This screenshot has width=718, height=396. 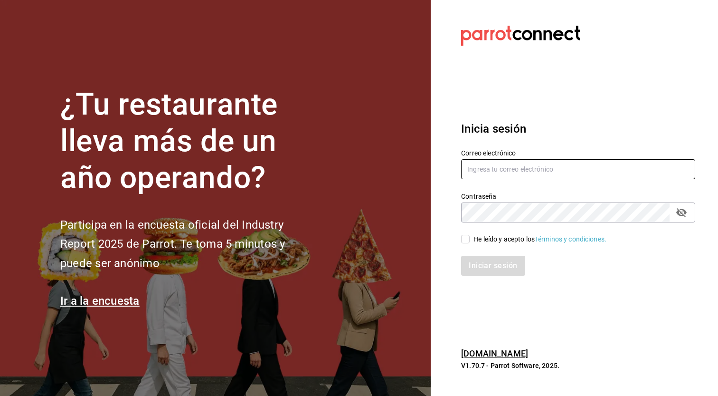 What do you see at coordinates (100, 301) in the screenshot?
I see `a: Ir a la encuesta` at bounding box center [100, 301].